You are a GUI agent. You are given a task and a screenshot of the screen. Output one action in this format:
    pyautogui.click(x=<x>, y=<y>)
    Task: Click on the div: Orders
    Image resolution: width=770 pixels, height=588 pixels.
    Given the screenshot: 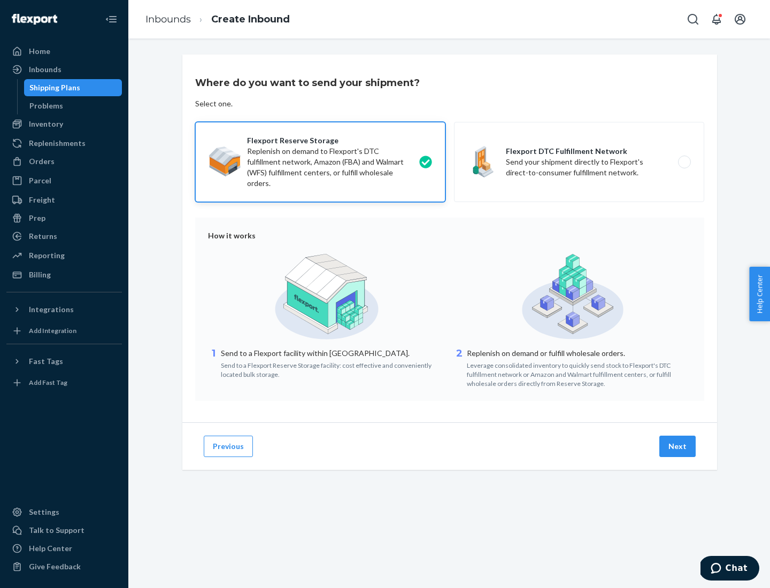 What is the action you would take?
    pyautogui.click(x=42, y=161)
    